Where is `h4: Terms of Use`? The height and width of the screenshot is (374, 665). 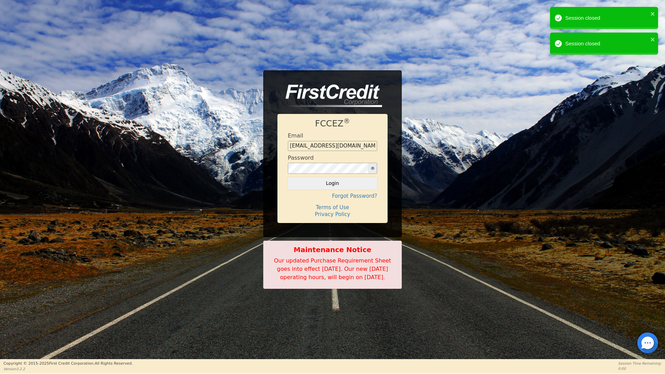 h4: Terms of Use is located at coordinates (333, 208).